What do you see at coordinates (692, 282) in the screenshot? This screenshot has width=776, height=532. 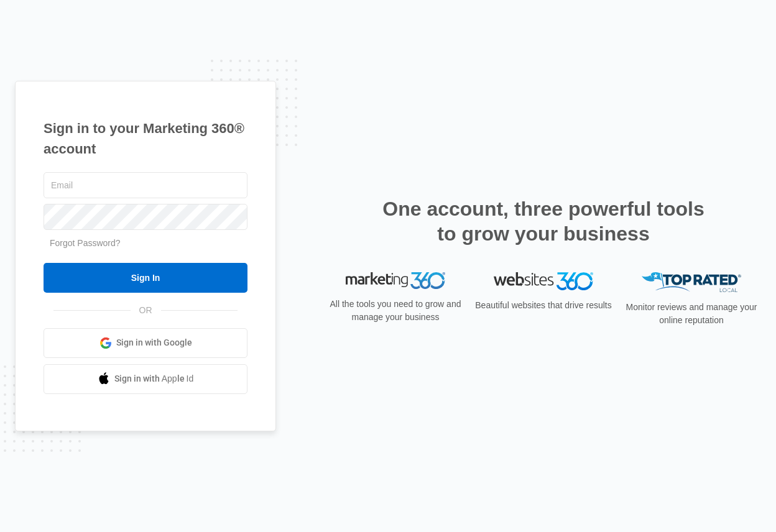 I see `img: Top Rated Local` at bounding box center [692, 282].